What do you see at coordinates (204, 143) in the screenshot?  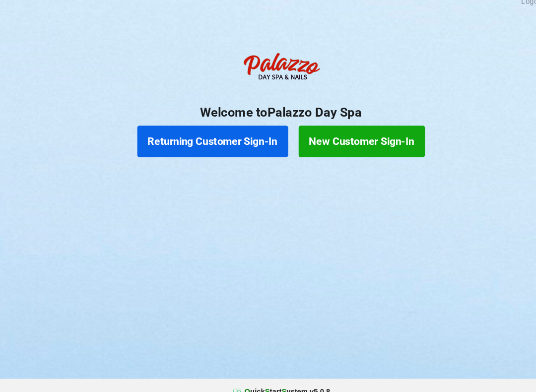 I see `button: Returning Customer Sign-In` at bounding box center [204, 143].